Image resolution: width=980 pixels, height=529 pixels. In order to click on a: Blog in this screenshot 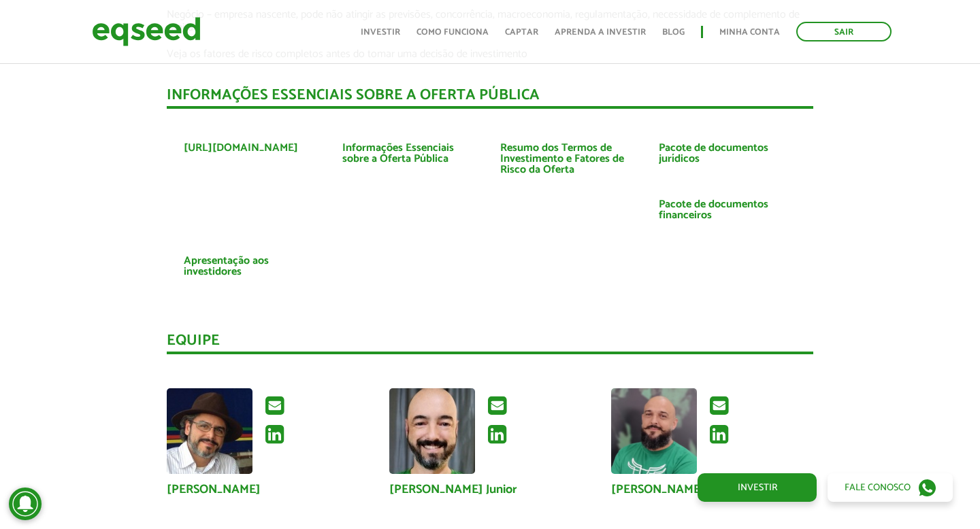, I will do `click(673, 32)`.